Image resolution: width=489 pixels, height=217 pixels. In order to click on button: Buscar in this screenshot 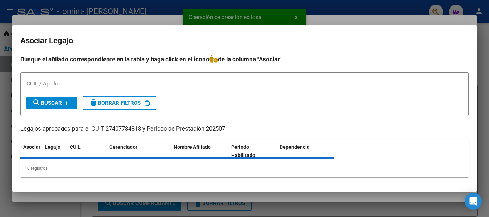, I will do `click(52, 103)`.